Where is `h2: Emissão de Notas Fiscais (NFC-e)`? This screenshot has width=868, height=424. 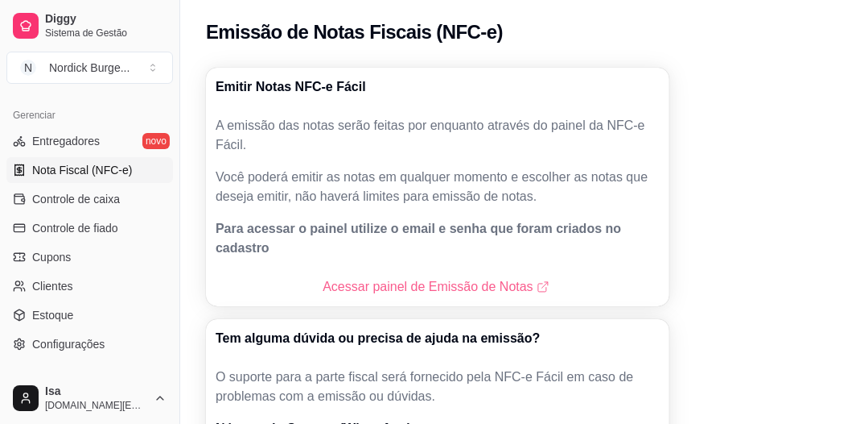 h2: Emissão de Notas Fiscais (NFC-e) is located at coordinates (354, 32).